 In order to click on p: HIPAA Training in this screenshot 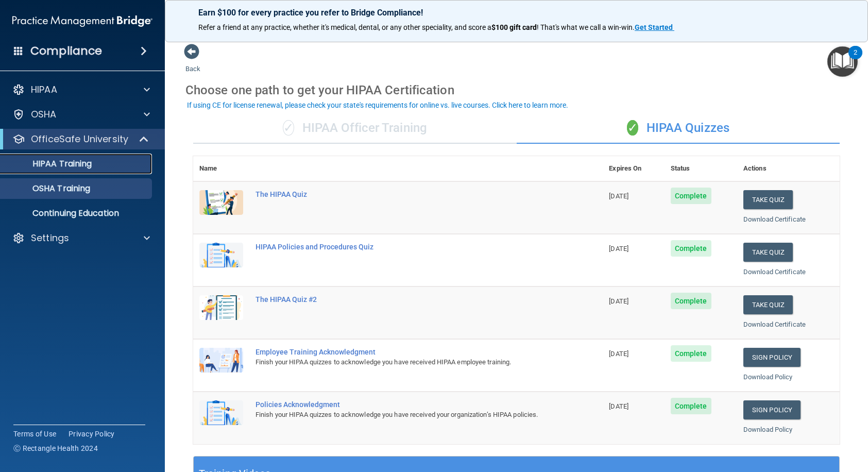, I will do `click(49, 164)`.